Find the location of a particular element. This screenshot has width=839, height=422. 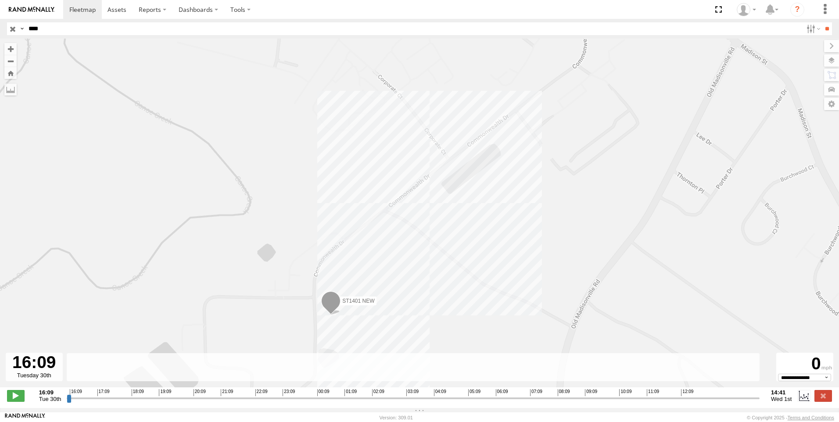

div: Eric Hargrove is located at coordinates (746, 10).